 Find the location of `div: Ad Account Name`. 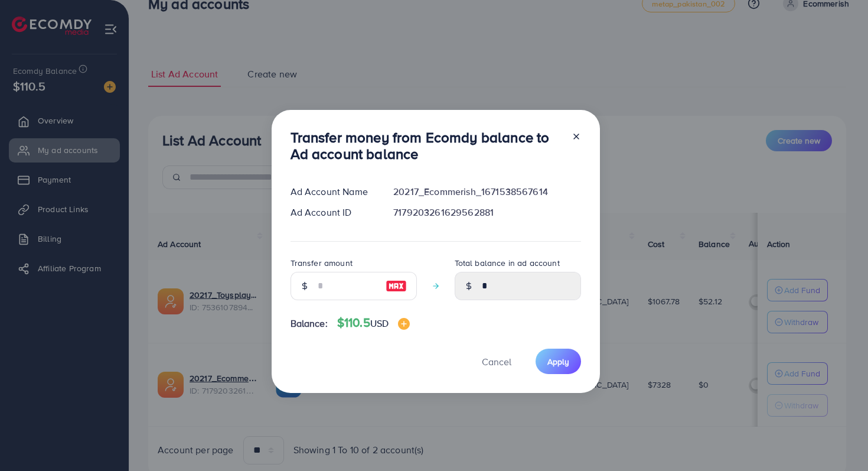

div: Ad Account Name is located at coordinates (333, 191).